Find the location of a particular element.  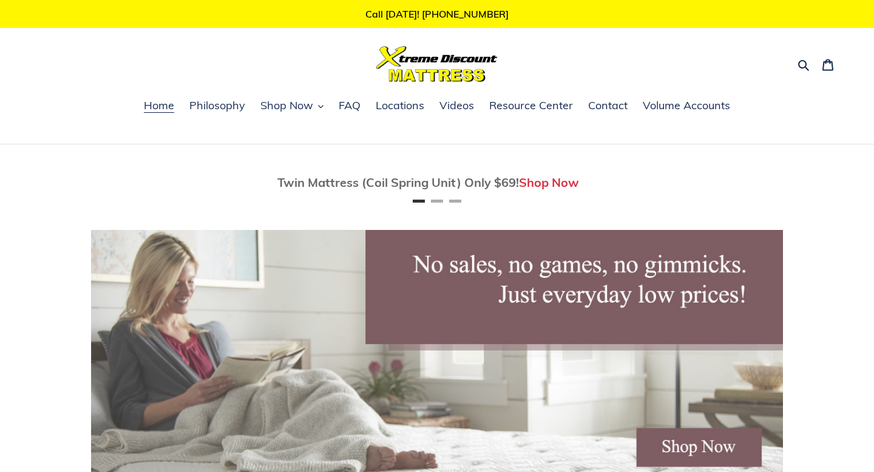

span: FAQ is located at coordinates (350, 106).